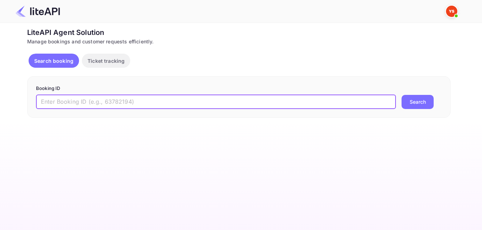 The image size is (482, 230). I want to click on p: Ticket tracking, so click(106, 61).